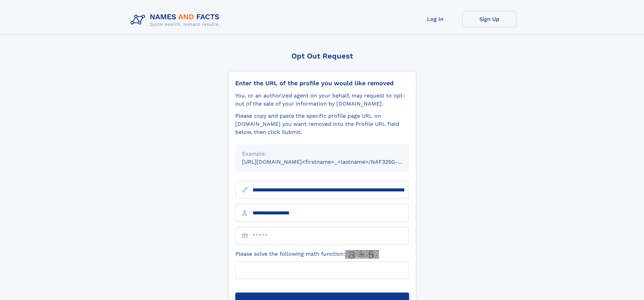 The height and width of the screenshot is (300, 644). Describe the element at coordinates (322, 56) in the screenshot. I see `div: Opt Out Request` at that location.